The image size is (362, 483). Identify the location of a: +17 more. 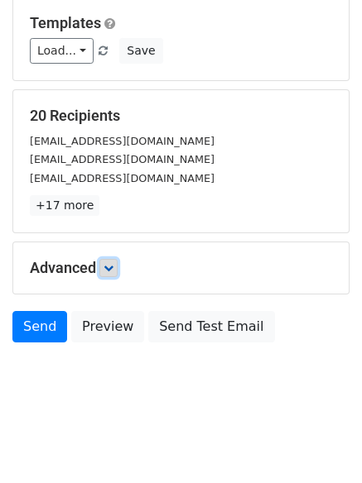
(65, 205).